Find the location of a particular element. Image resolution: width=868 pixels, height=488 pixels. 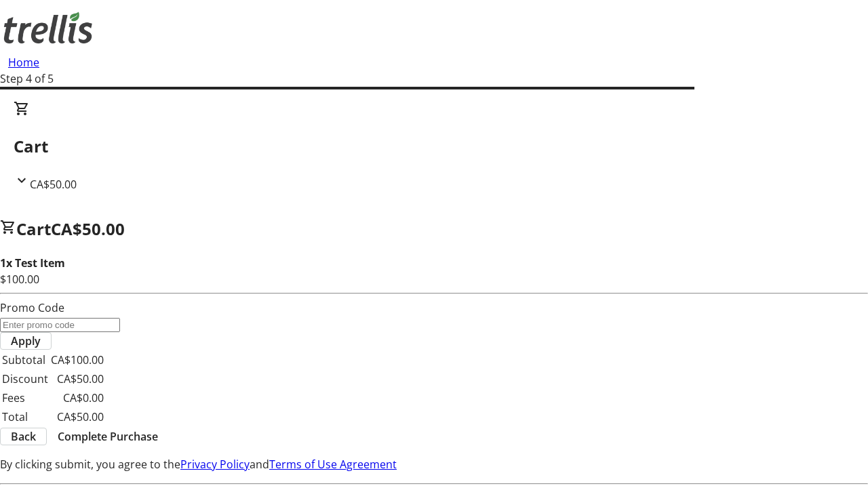

button: Complete Purchase is located at coordinates (108, 437).